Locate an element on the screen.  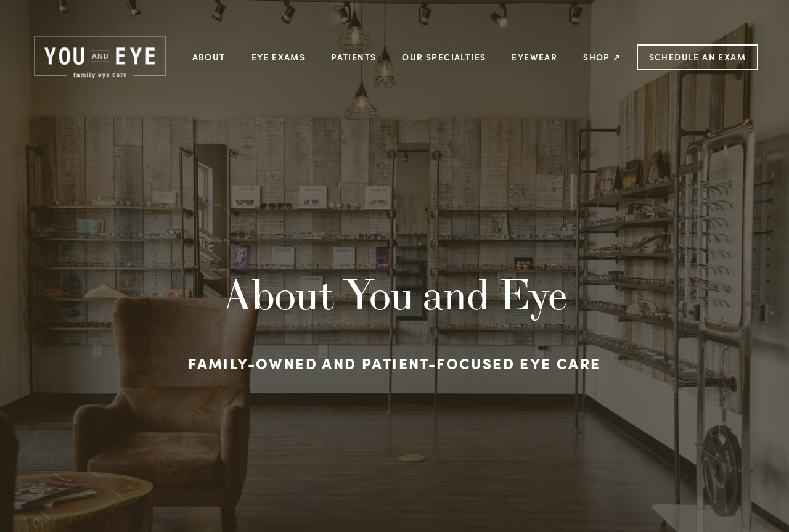
a: Shop ↗ is located at coordinates (602, 57).